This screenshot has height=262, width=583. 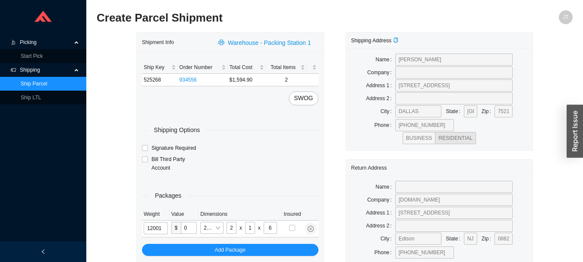 I want to click on span: 26*19*5 mc4, so click(x=212, y=228).